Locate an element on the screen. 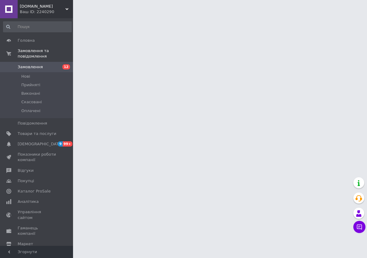  span: 9 is located at coordinates (60, 144).